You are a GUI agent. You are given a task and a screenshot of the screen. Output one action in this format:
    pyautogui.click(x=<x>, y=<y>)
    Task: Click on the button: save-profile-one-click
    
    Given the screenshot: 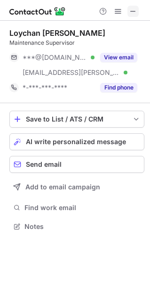 What is the action you would take?
    pyautogui.click(x=77, y=119)
    